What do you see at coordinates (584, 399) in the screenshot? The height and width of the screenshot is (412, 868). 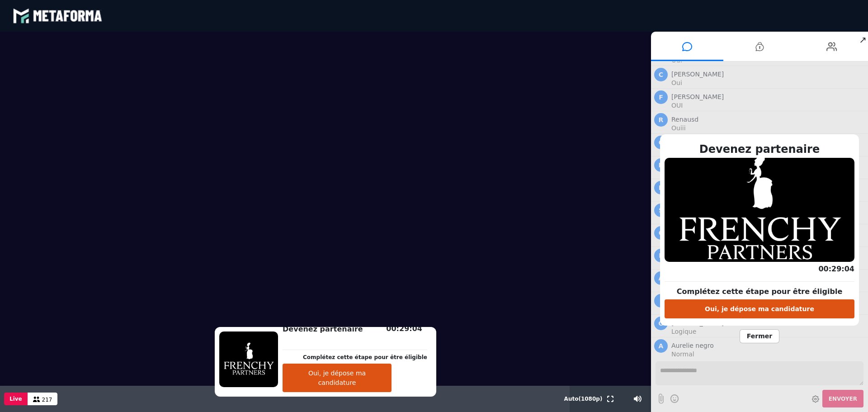 I see `button: Auto(1080p)` at bounding box center [584, 399].